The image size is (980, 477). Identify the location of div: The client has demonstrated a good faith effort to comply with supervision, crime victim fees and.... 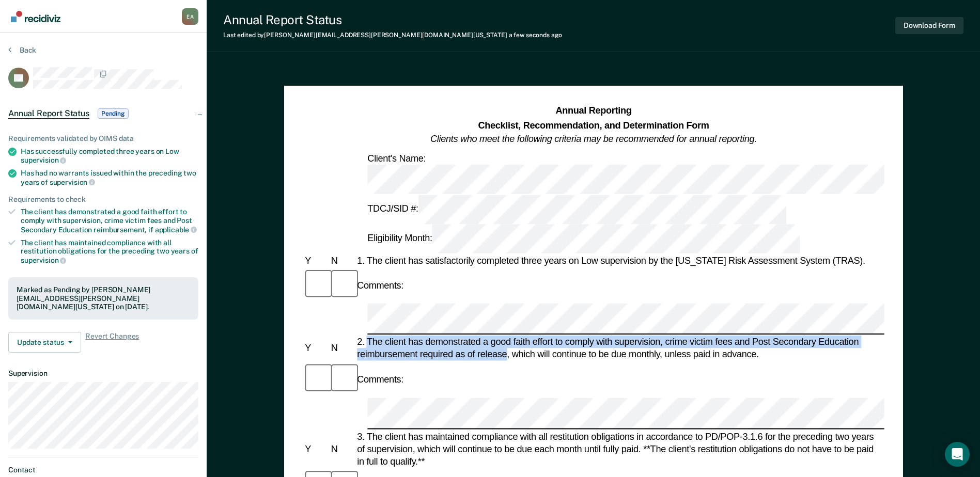
(110, 220).